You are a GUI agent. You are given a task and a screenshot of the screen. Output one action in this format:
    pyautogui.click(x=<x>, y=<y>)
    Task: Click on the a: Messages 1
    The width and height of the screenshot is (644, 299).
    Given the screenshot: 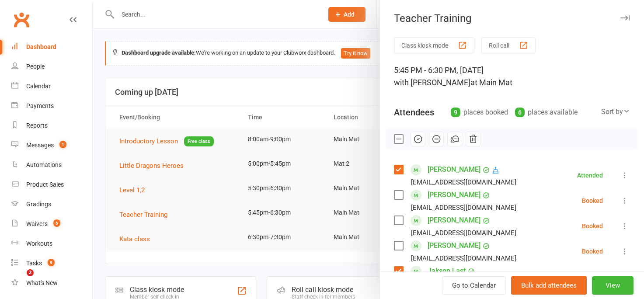 What is the action you would take?
    pyautogui.click(x=52, y=145)
    